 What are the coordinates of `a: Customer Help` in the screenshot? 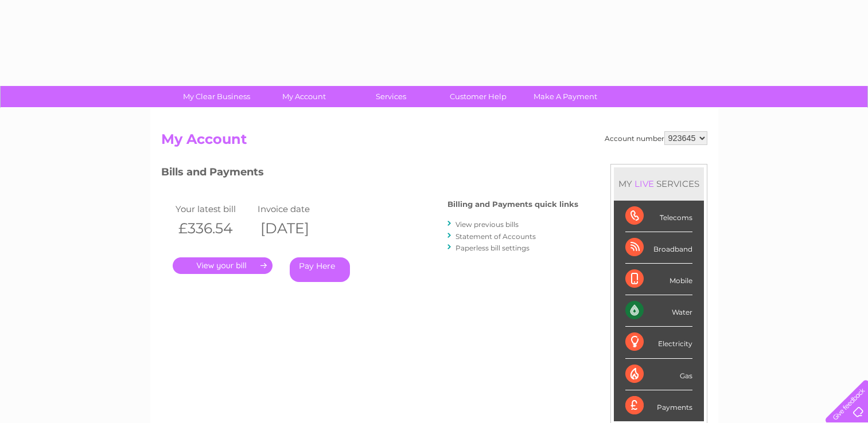 It's located at (478, 97).